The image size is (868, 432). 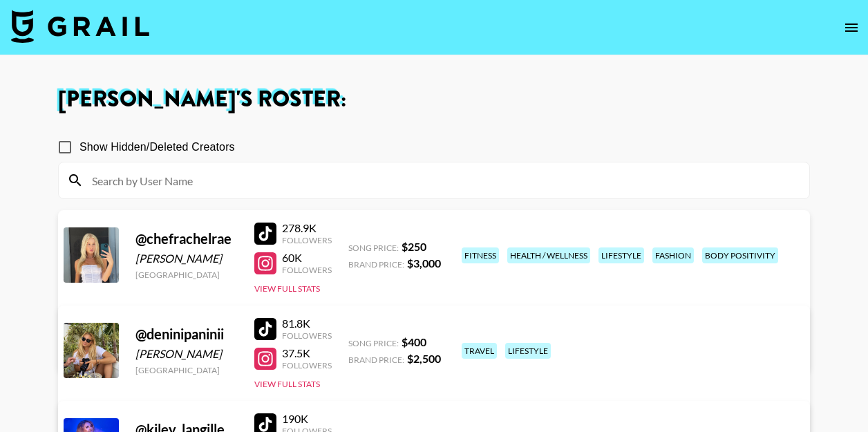 I want to click on div: health / wellness, so click(x=549, y=255).